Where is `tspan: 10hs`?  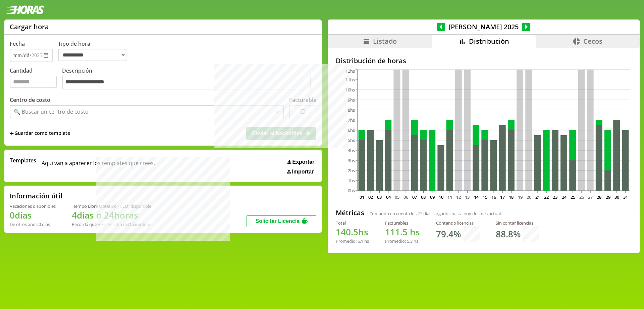
tspan: 10hs is located at coordinates (351, 90).